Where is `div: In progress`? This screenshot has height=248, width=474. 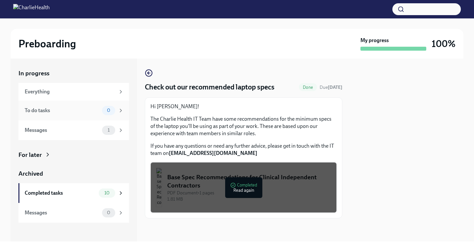 div: In progress is located at coordinates (74, 73).